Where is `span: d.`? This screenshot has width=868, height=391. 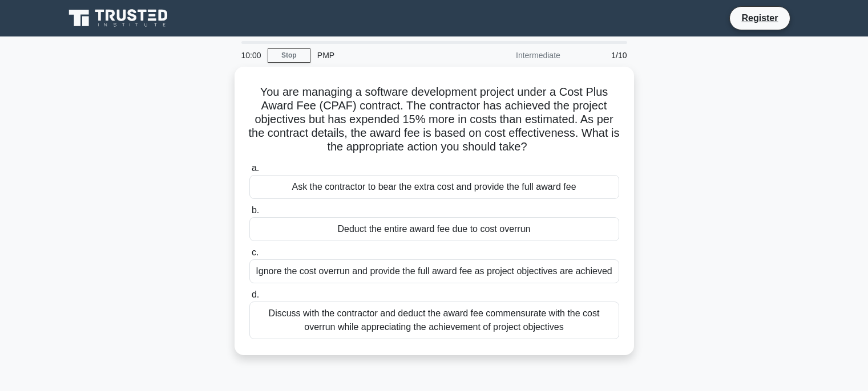
span: d. is located at coordinates (255, 295).